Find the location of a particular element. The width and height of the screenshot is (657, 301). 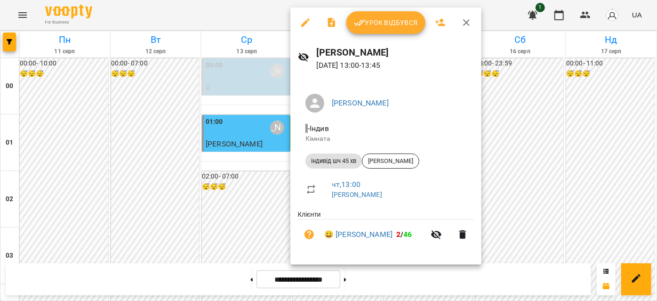

p: Кімната is located at coordinates (386, 139).